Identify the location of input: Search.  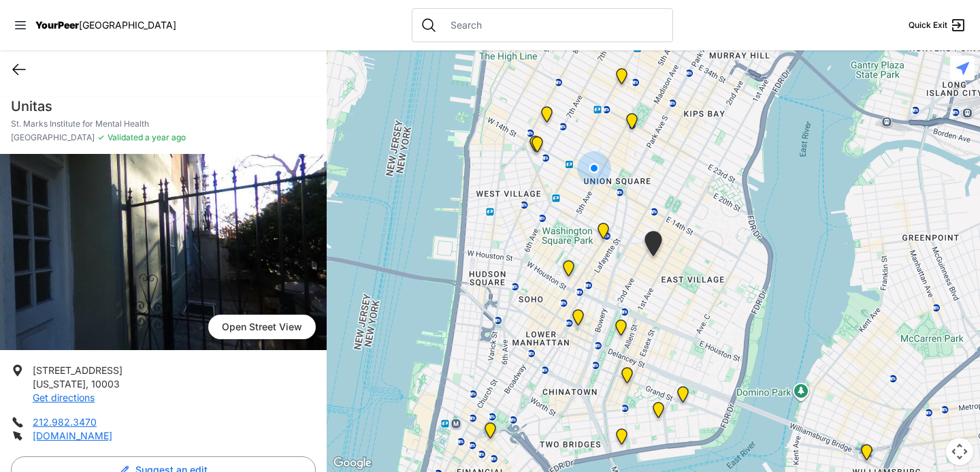
(553, 26).